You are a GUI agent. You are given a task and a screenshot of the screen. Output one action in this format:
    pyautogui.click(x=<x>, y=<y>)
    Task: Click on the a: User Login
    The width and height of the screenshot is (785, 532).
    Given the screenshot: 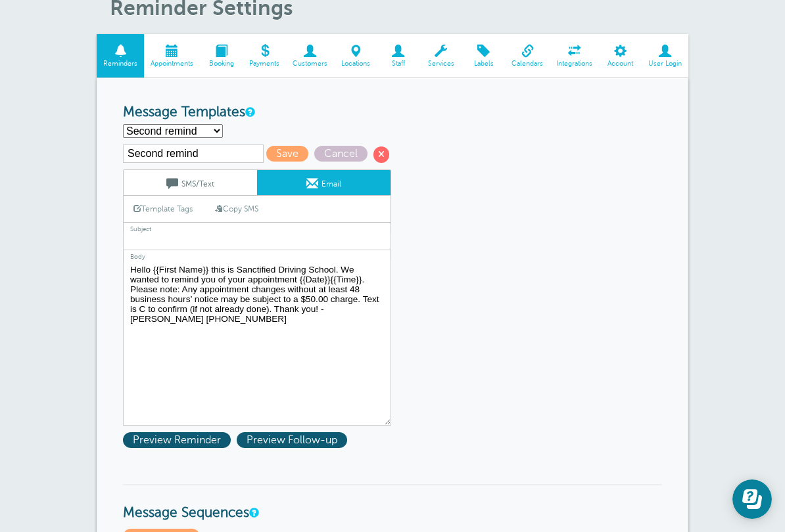 What is the action you would take?
    pyautogui.click(x=664, y=56)
    